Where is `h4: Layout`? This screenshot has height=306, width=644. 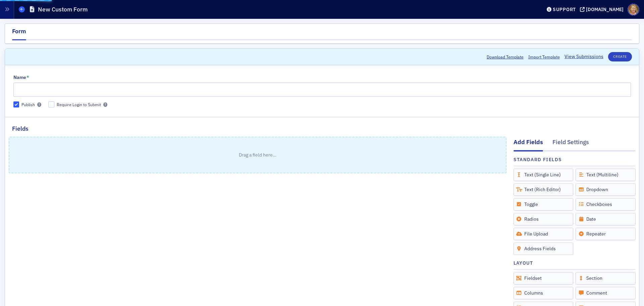 h4: Layout is located at coordinates (524, 263).